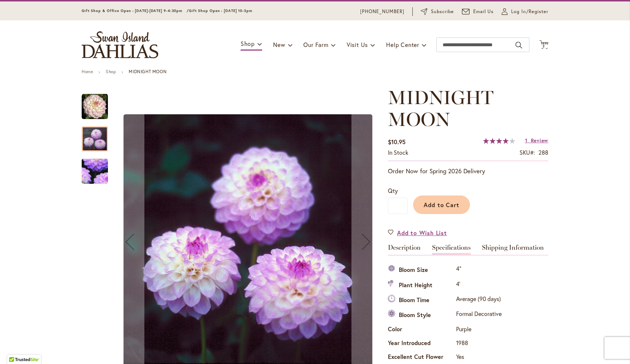  What do you see at coordinates (148, 72) in the screenshot?
I see `strong: MIDNIGHT MOON` at bounding box center [148, 72].